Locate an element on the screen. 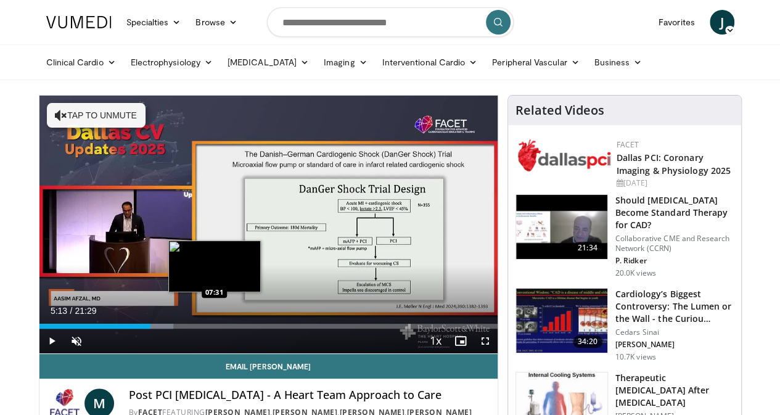  button: Unmute is located at coordinates (76, 341).